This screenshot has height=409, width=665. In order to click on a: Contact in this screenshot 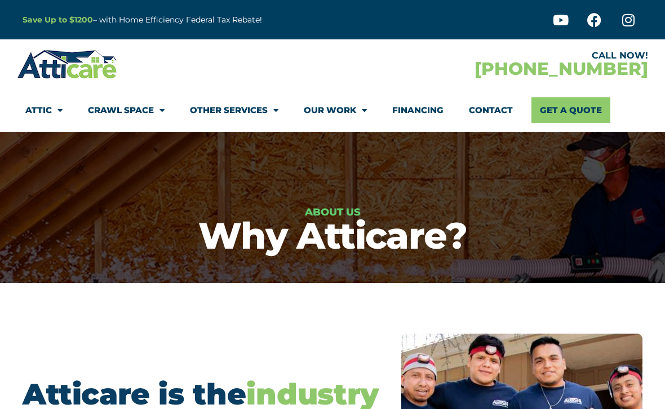, I will do `click(491, 110)`.